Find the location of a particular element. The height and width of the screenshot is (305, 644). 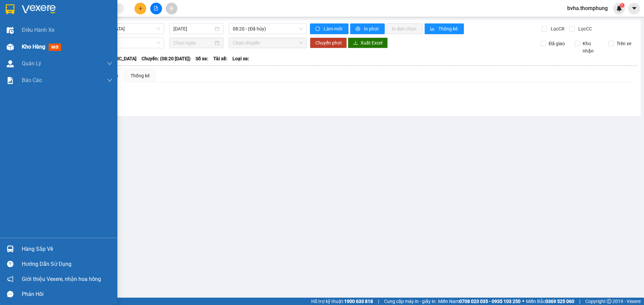

span: Miền Nam is located at coordinates (479, 301).